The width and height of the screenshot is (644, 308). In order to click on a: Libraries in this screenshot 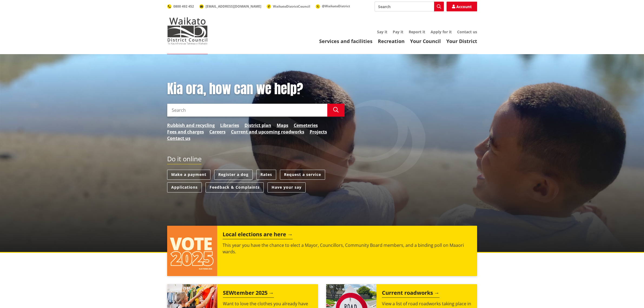, I will do `click(230, 125)`.